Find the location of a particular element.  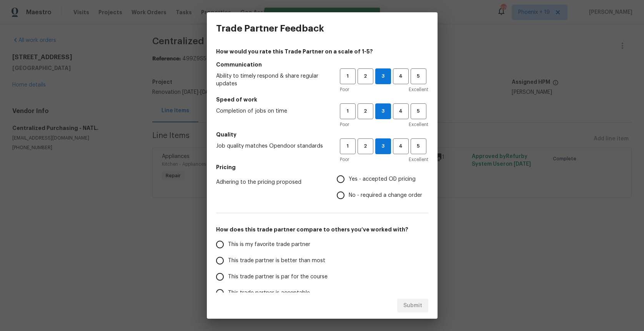

h5: Quality is located at coordinates (323, 134).